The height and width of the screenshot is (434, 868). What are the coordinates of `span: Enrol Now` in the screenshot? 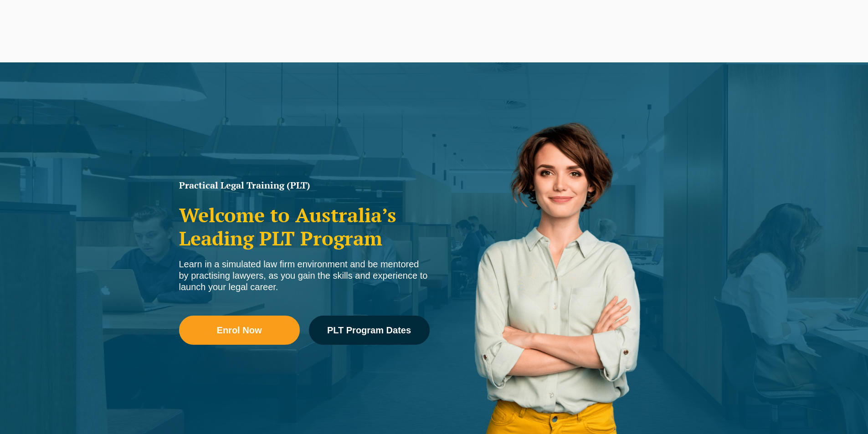 It's located at (239, 330).